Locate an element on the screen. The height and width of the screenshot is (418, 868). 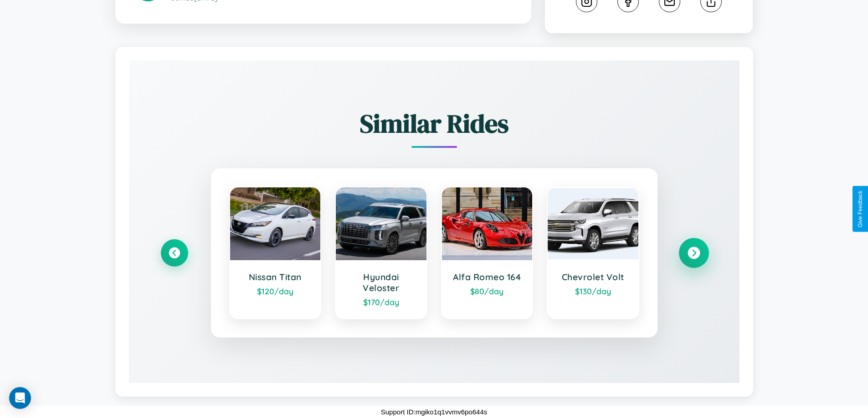
a: Nissan Titan$120/day is located at coordinates (275, 253).